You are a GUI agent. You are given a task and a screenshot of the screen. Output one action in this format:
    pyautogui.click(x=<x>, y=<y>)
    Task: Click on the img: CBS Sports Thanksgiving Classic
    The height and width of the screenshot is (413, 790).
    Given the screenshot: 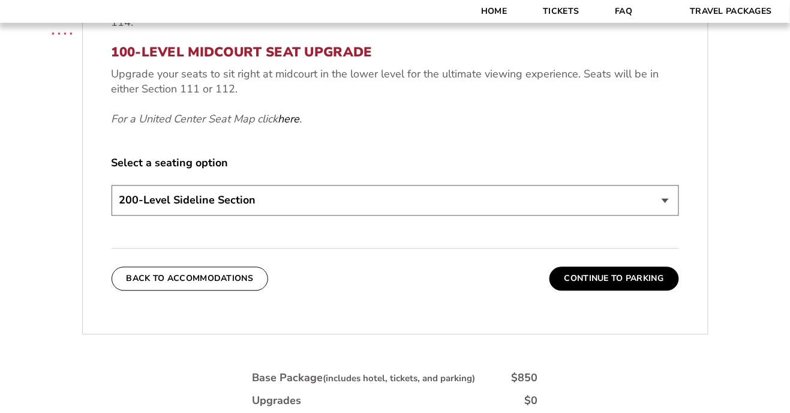 What is the action you would take?
    pyautogui.click(x=62, y=32)
    